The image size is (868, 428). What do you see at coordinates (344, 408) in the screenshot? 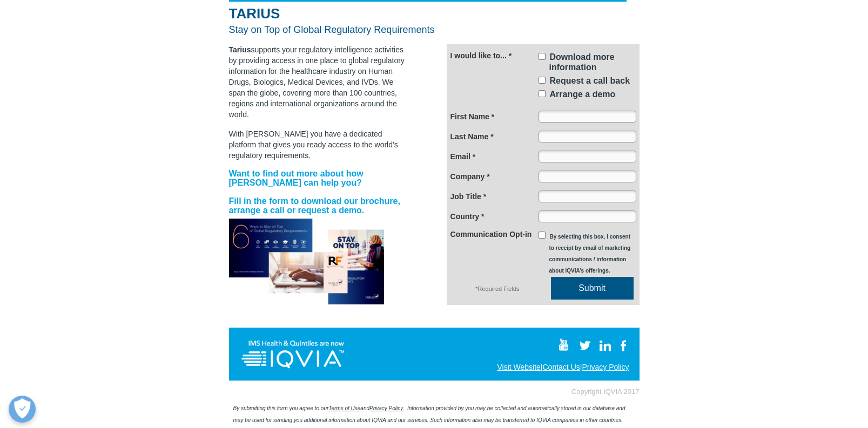
I see `a: Terms of Use` at bounding box center [344, 408].